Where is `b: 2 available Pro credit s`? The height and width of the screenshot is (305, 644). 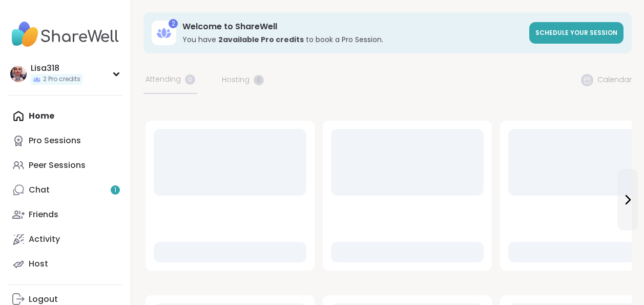 b: 2 available Pro credit s is located at coordinates (261, 39).